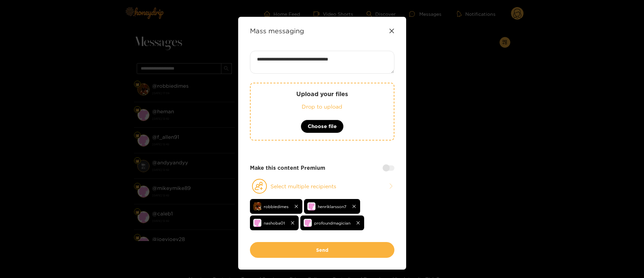 This screenshot has width=644, height=278. What do you see at coordinates (322, 94) in the screenshot?
I see `p: Upload your files` at bounding box center [322, 94].